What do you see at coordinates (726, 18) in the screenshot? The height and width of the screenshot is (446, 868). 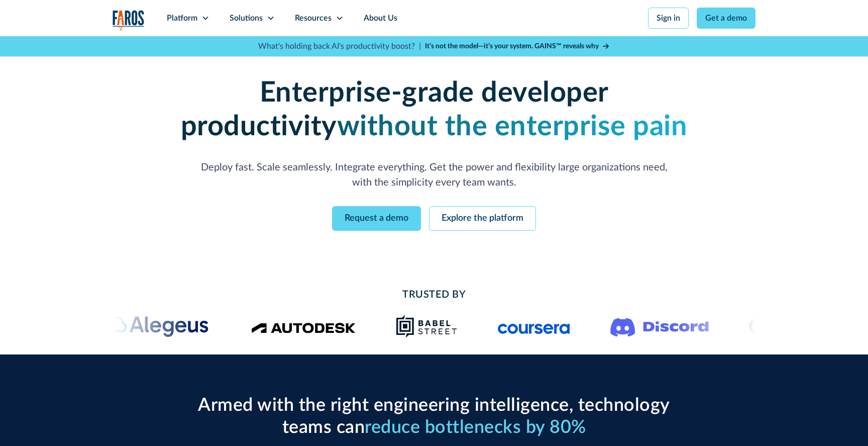 I see `a: Get a demo` at bounding box center [726, 18].